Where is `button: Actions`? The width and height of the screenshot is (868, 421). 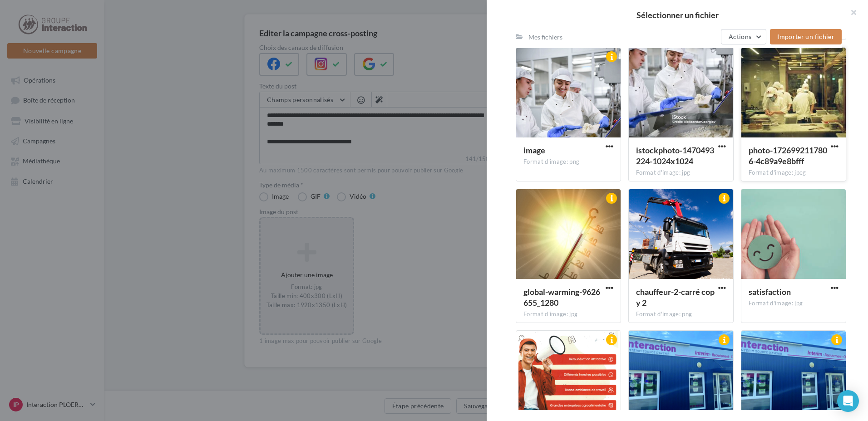 button: Actions is located at coordinates (744, 37).